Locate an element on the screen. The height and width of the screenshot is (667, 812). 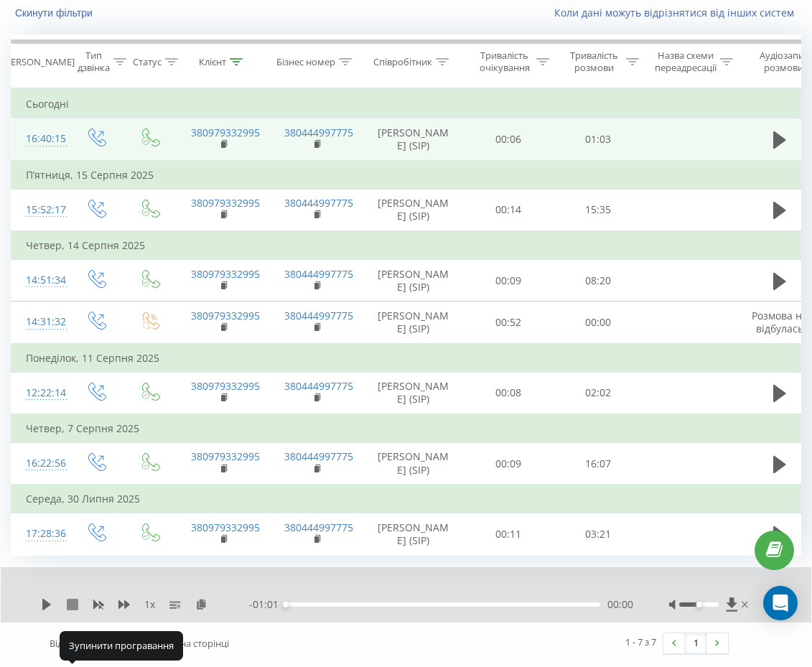
td: 03:21 is located at coordinates (598, 534).